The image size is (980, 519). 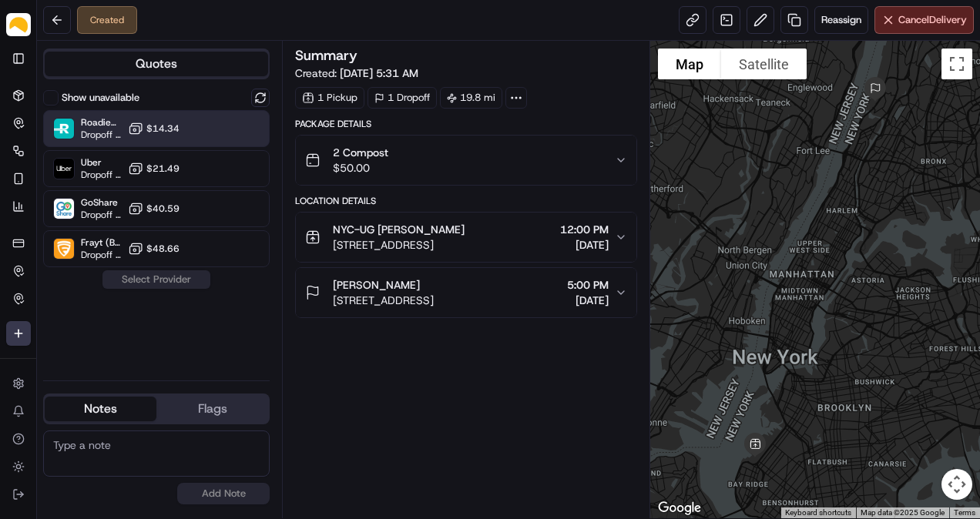 What do you see at coordinates (842, 20) in the screenshot?
I see `button: Reassign` at bounding box center [842, 20].